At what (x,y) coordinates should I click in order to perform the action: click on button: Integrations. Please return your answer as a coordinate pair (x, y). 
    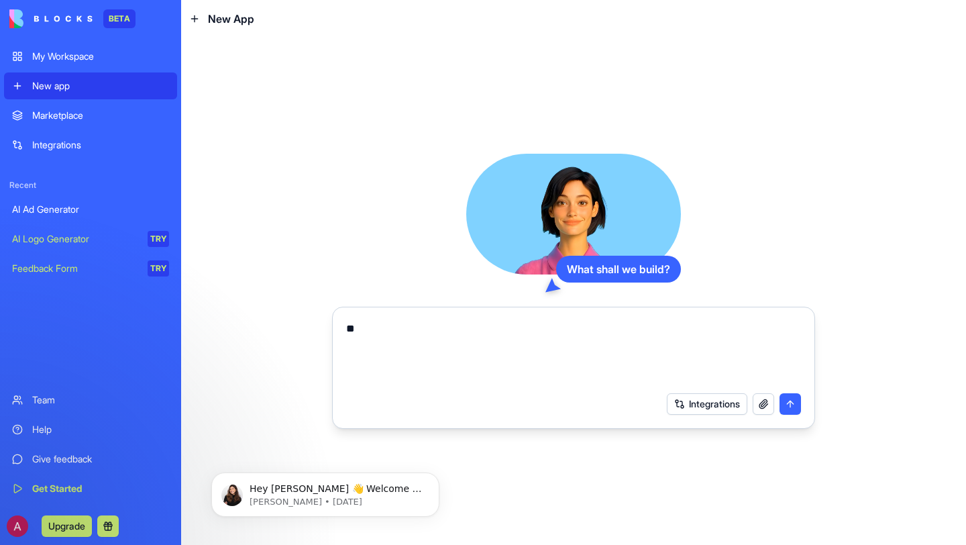
    Looking at the image, I should click on (707, 404).